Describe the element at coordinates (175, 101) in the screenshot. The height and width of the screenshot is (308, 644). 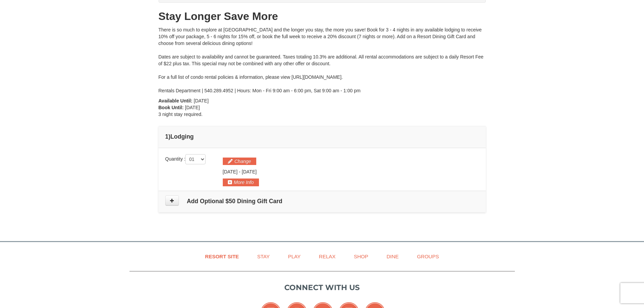
I see `strong: Available Until:` at that location.